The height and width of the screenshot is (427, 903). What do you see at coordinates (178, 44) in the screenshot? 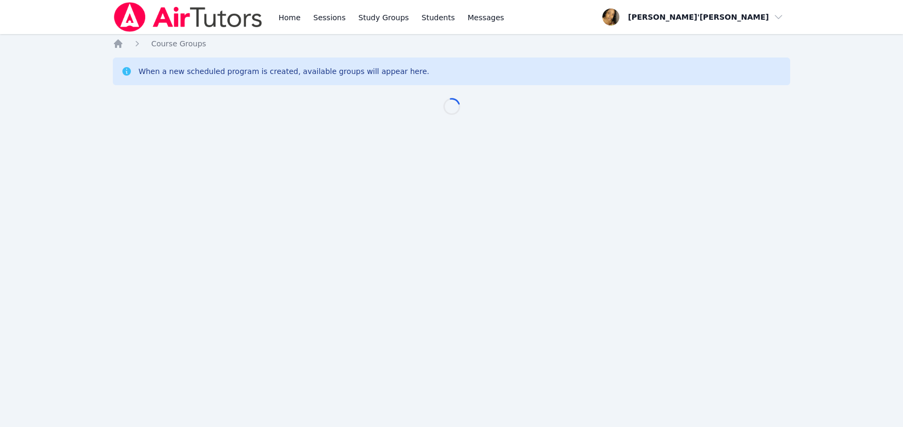
I see `a: Course Groups` at bounding box center [178, 44].